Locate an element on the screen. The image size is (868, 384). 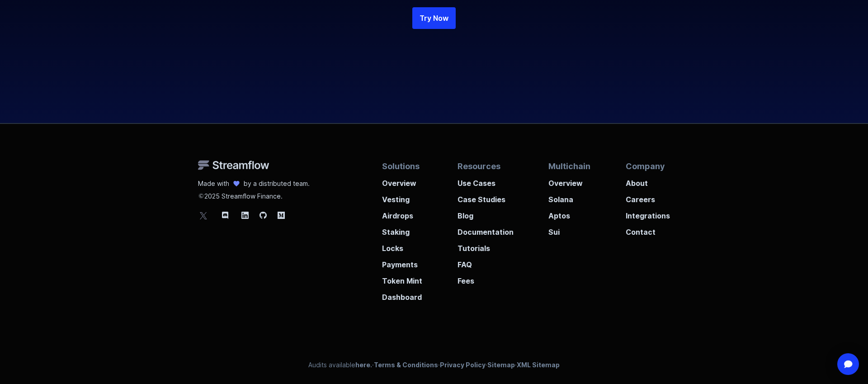
p: Integrations is located at coordinates (648, 214).